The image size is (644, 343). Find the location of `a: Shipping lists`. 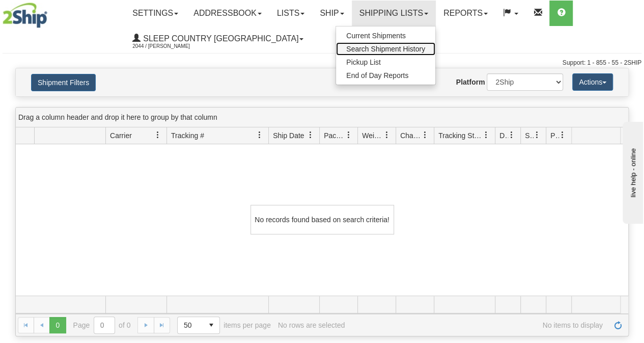

a: Shipping lists is located at coordinates (393, 13).